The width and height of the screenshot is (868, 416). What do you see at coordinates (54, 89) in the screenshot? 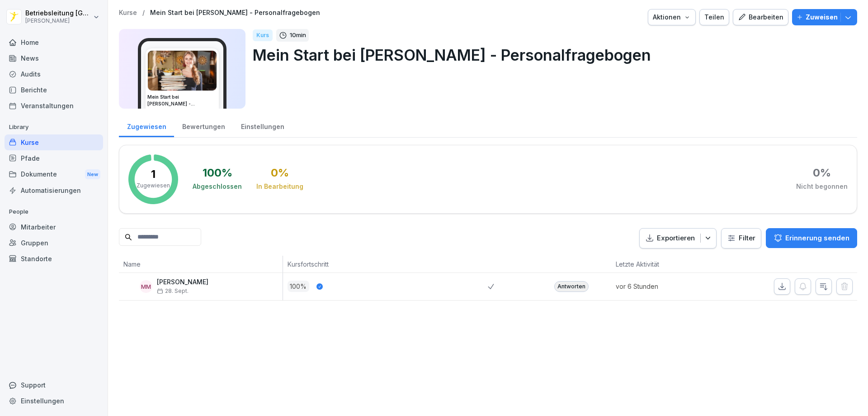
I see `a: Berichte` at bounding box center [54, 89].